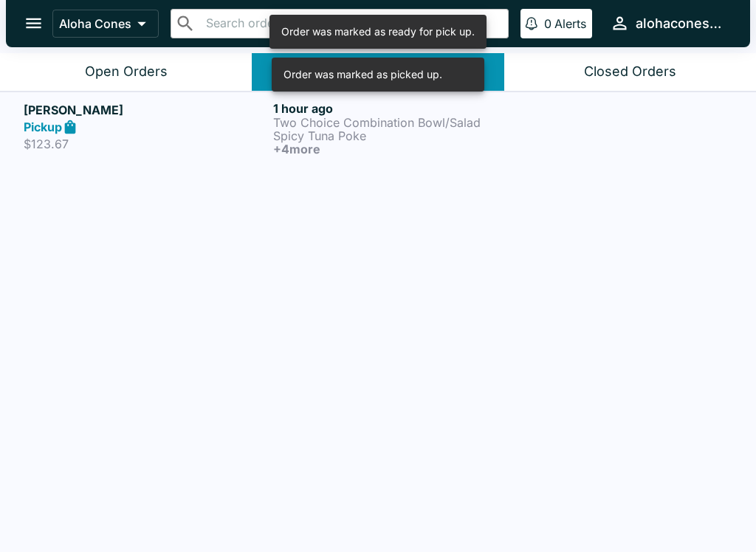  What do you see at coordinates (105, 23) in the screenshot?
I see `button: Aloha Cones` at bounding box center [105, 23].